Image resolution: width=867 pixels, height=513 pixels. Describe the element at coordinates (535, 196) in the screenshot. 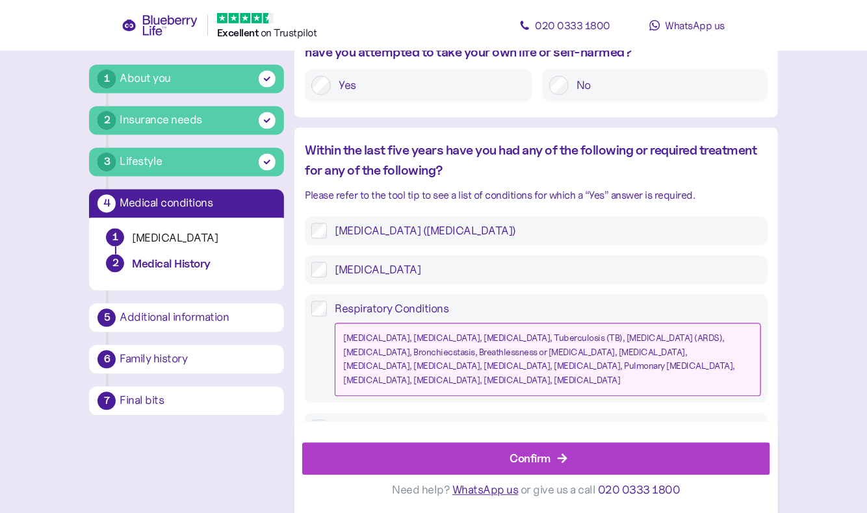

I see `div: Please refer to the tool tip to see a list of conditions for which a “Yes” answer is required.` at that location.